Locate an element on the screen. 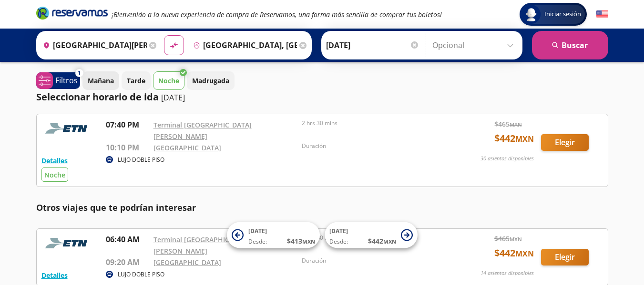 This screenshot has height=285, width=644. input: Buscar Origen is located at coordinates (93, 45).